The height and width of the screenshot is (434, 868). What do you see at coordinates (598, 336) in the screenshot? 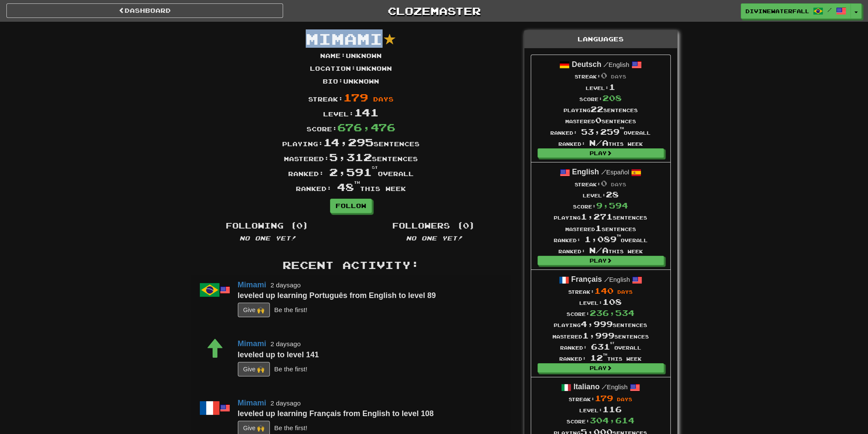
I see `span: 1,999` at bounding box center [598, 336].